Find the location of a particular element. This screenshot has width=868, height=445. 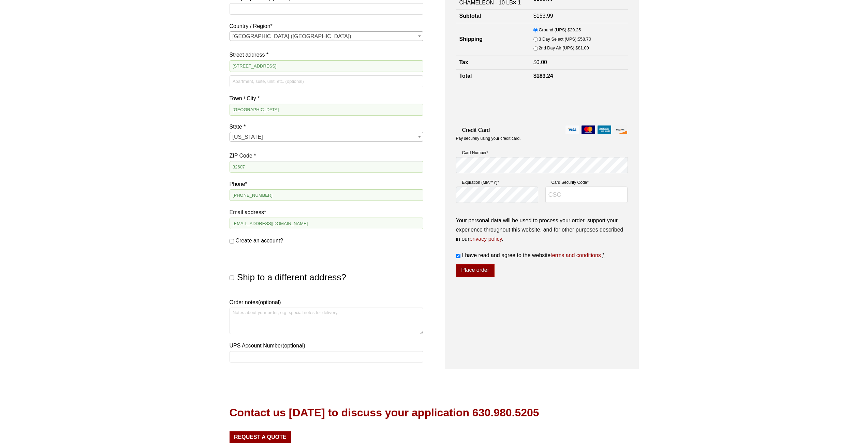

p: Your personal data will be used to process your order, support your experience throughout this we... is located at coordinates (542, 230).